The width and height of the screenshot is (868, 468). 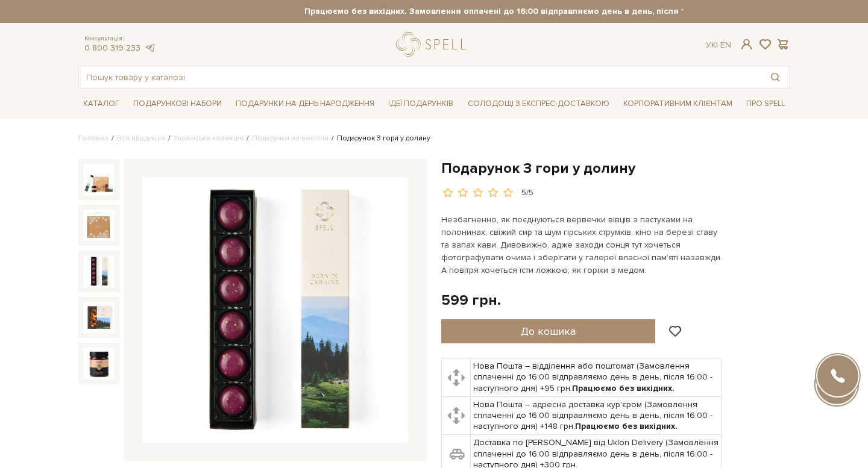 I want to click on p: Незбагненно, як поєднуються вервечки вівців з пастухами на полонинах, свіжий сир та шум гірських ..., so click(x=582, y=245).